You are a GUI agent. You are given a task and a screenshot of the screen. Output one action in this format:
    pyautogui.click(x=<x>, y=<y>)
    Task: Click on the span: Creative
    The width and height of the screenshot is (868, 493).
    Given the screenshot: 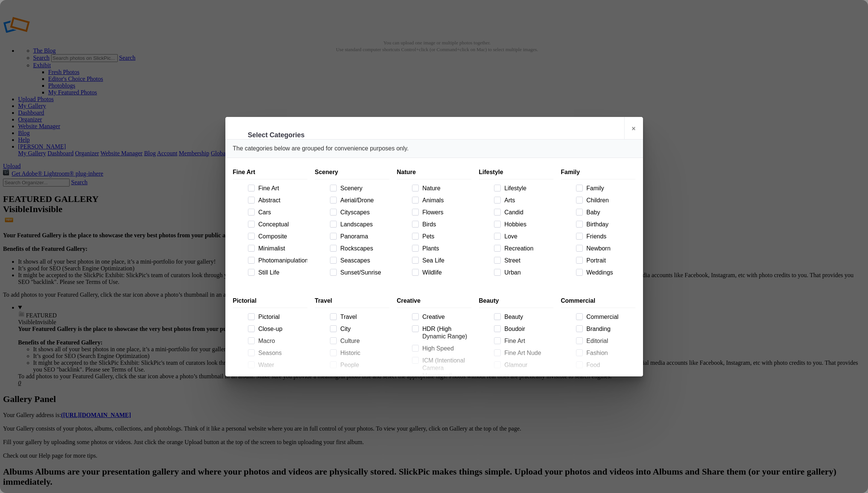 What is the action you would take?
    pyautogui.click(x=445, y=317)
    